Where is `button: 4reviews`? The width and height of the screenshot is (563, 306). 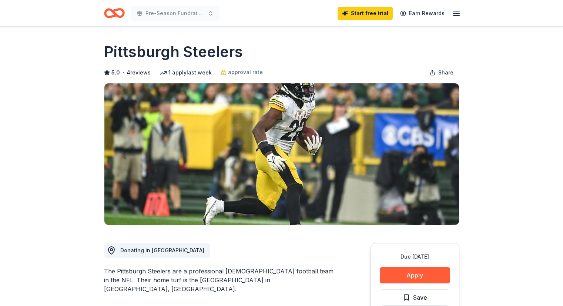
button: 4reviews is located at coordinates (138, 73).